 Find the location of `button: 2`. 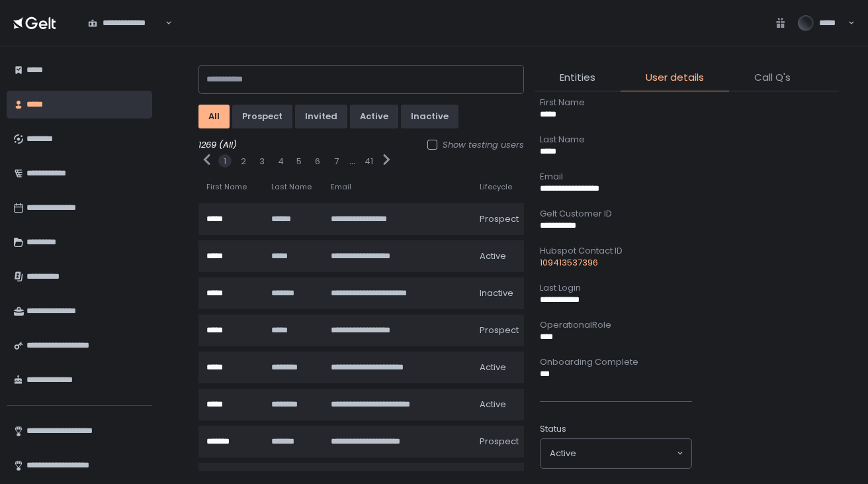

button: 2 is located at coordinates (244, 162).